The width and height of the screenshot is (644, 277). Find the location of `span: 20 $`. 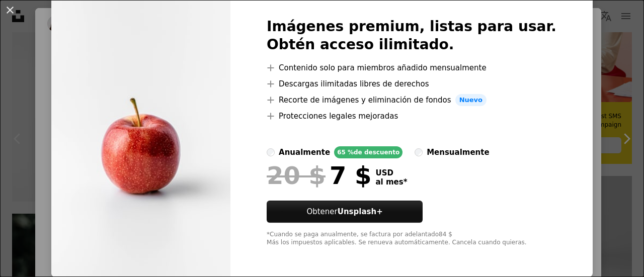

span: 20 $ is located at coordinates (296, 175).